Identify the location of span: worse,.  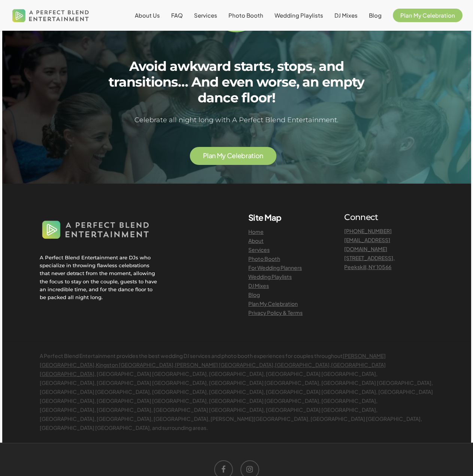
(278, 82).